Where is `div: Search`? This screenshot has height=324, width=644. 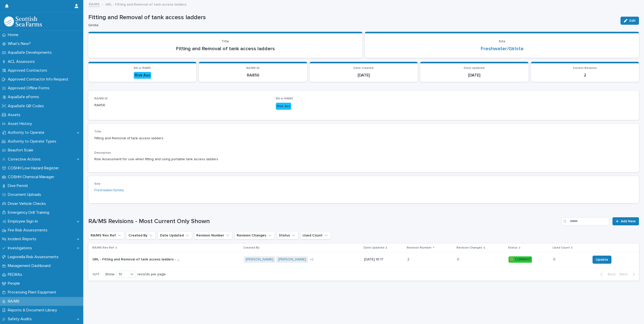 div: Search is located at coordinates (586, 221).